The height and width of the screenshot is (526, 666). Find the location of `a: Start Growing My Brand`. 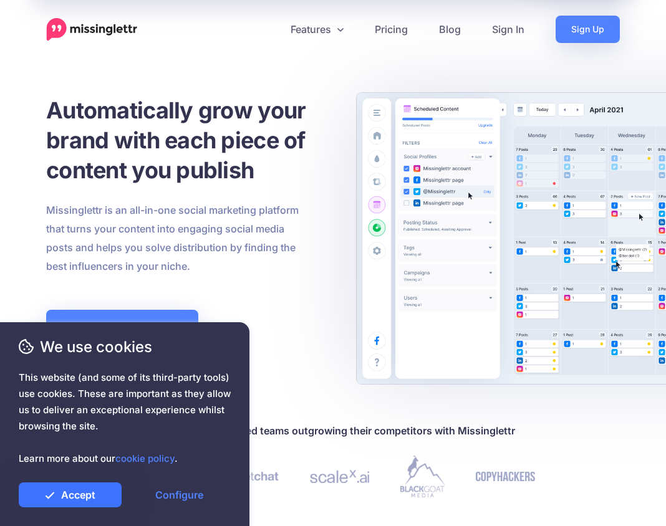

a: Start Growing My Brand is located at coordinates (122, 327).